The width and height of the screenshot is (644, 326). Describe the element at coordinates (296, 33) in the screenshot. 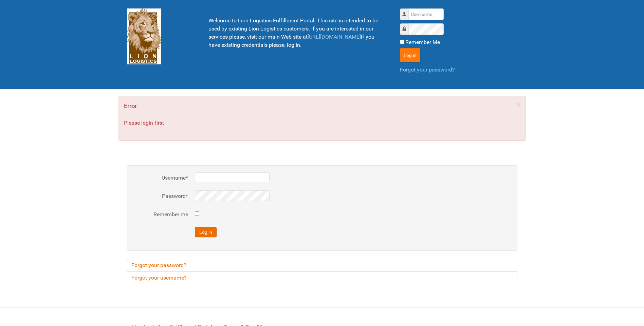

I see `p: Welcome to Lion Logistics Fulfillment Portal. This site is intended to be used by existing Lion L...` at that location.